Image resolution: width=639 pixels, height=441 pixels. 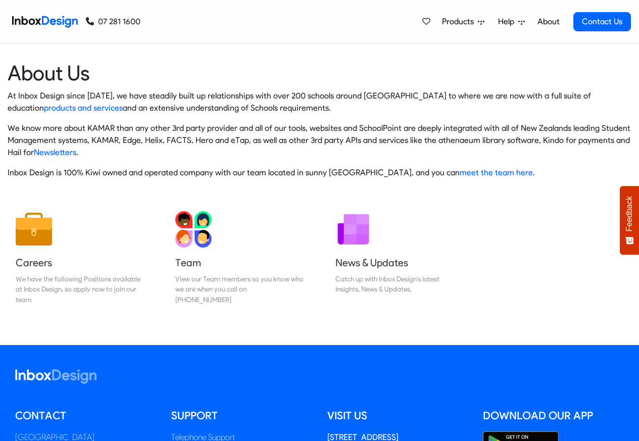 What do you see at coordinates (319, 140) in the screenshot?
I see `p: We know more about KAMAR than any other 3rd party provider and all of our tools, websites and Sch...` at bounding box center [319, 140].